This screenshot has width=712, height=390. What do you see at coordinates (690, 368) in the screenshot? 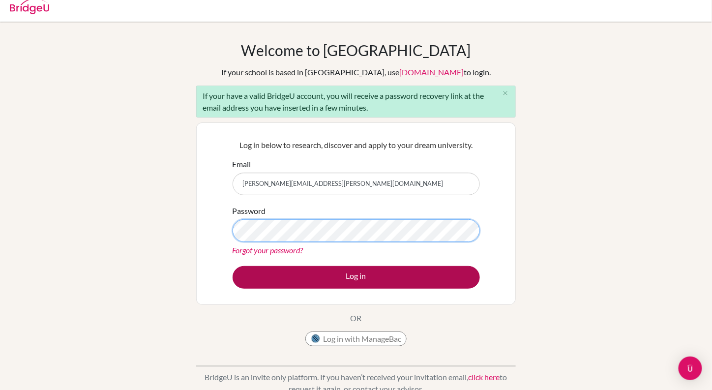
I see `div: Open Intercom Messenger` at bounding box center [690, 368].